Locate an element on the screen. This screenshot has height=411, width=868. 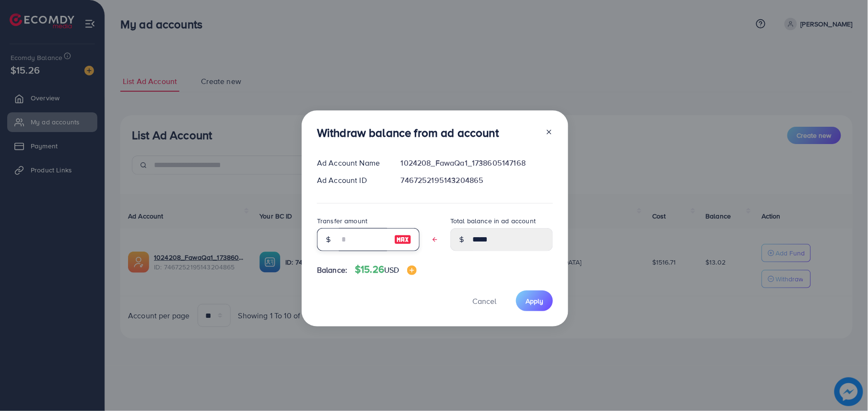
span: Apply is located at coordinates (534, 301).